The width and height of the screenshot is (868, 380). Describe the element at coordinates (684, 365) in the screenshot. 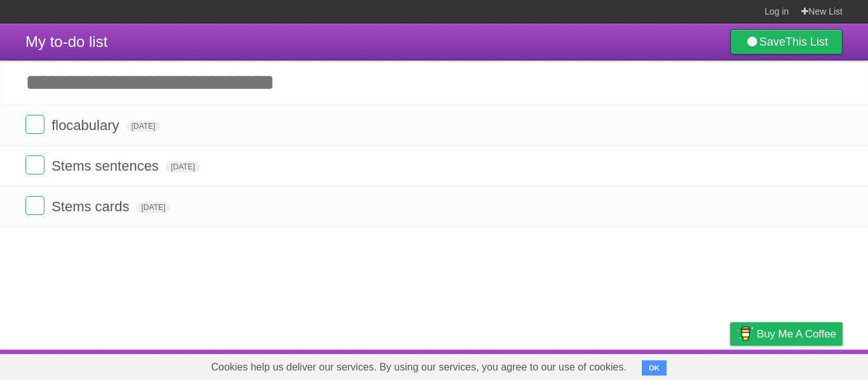

I see `a: Terms` at that location.